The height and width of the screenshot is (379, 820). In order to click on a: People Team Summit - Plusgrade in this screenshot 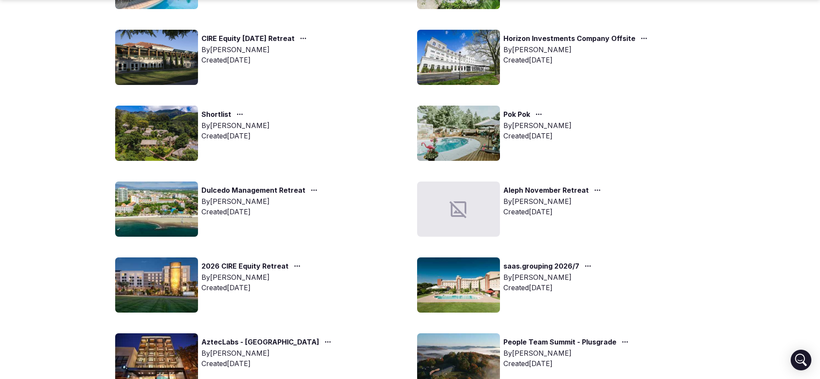, I will do `click(560, 342)`.